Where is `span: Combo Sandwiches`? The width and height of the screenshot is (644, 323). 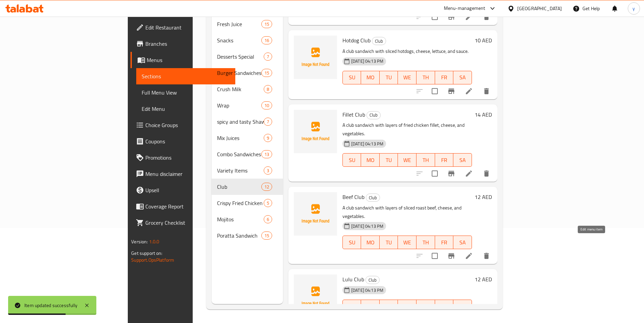 span: Combo Sandwiches is located at coordinates (239, 154).